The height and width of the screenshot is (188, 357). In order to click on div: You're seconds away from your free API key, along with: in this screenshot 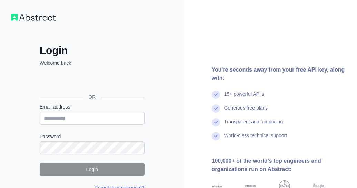, I will do `click(279, 74)`.